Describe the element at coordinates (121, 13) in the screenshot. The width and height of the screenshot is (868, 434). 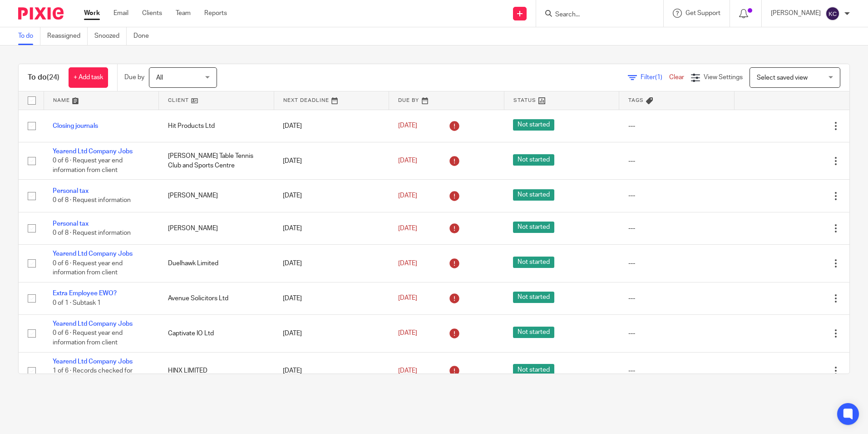
I see `a: Email` at that location.